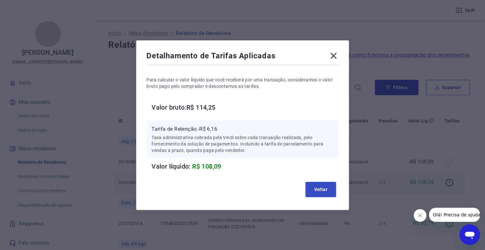  Describe the element at coordinates (245, 107) in the screenshot. I see `h6: Valor bruto: R$ 114,25` at that location.